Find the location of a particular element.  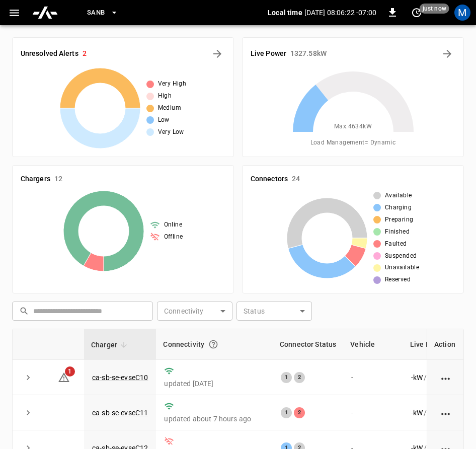

span: just now is located at coordinates (434, 9).